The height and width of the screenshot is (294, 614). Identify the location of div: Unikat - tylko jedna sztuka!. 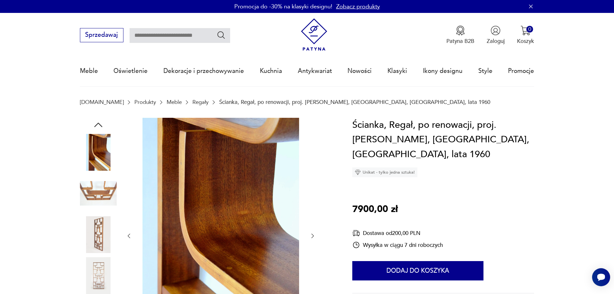
(385, 172).